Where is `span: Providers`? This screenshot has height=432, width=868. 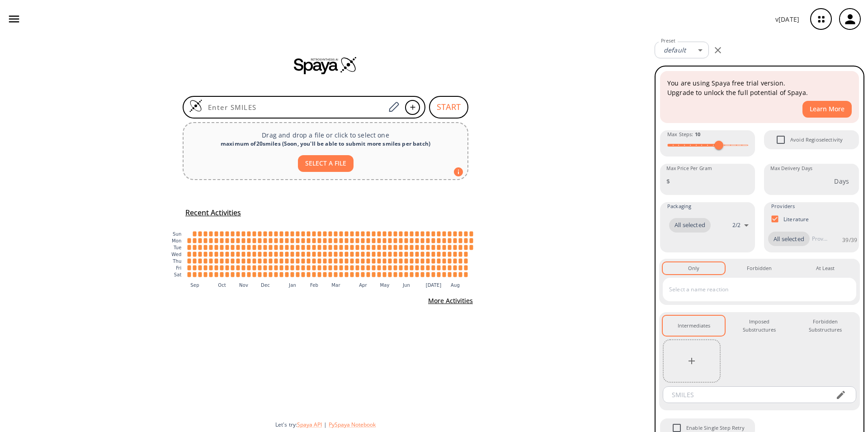
span: Providers is located at coordinates (783, 206).